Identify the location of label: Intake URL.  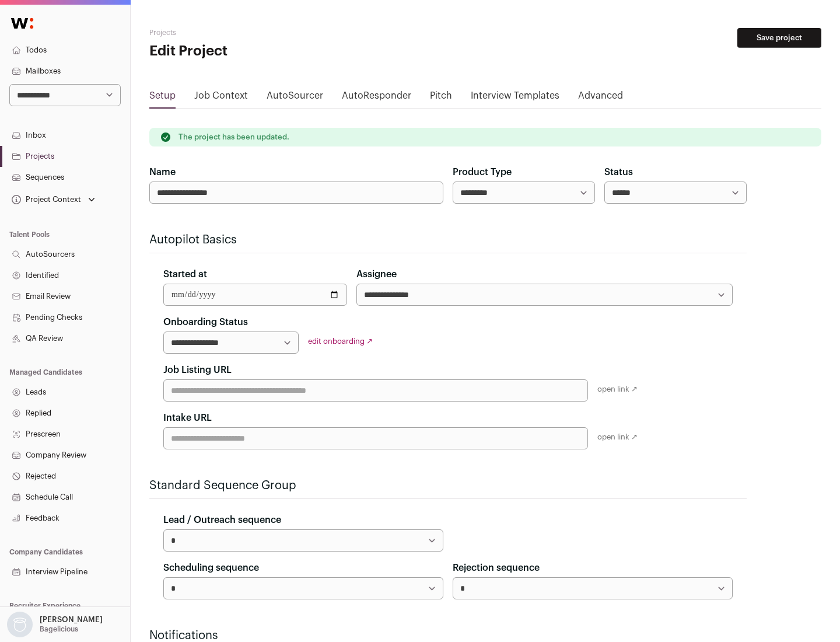
(187, 417).